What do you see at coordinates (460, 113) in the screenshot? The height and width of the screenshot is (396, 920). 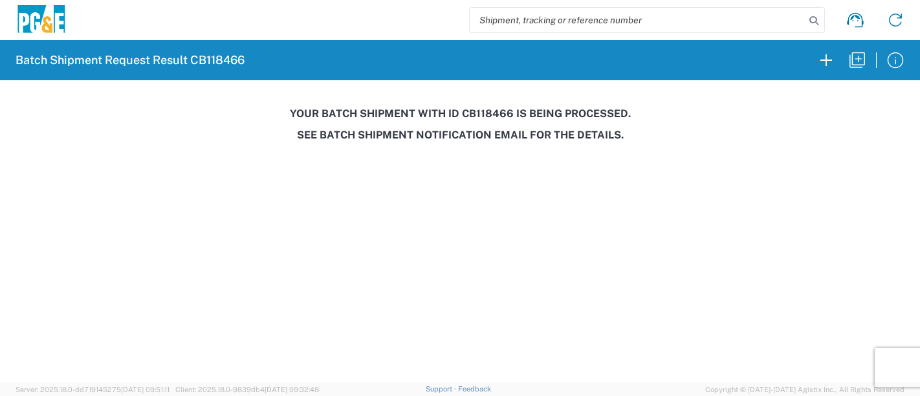 I see `h3: Your batch shipment with id CB118466 is being processed.` at bounding box center [460, 113].